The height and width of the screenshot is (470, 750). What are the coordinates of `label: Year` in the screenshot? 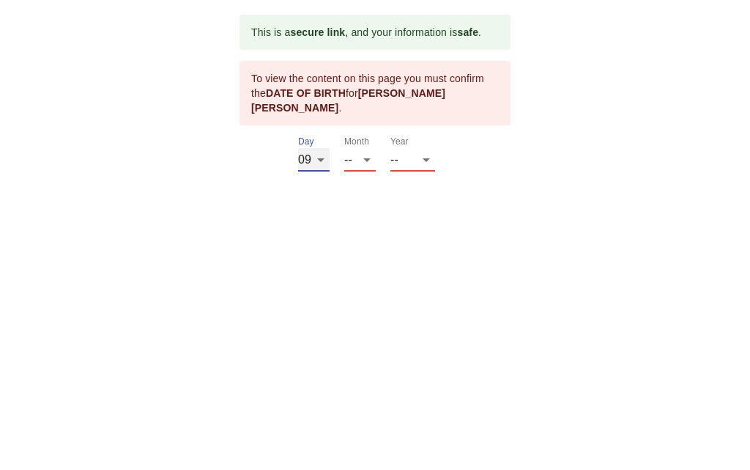 It's located at (399, 142).